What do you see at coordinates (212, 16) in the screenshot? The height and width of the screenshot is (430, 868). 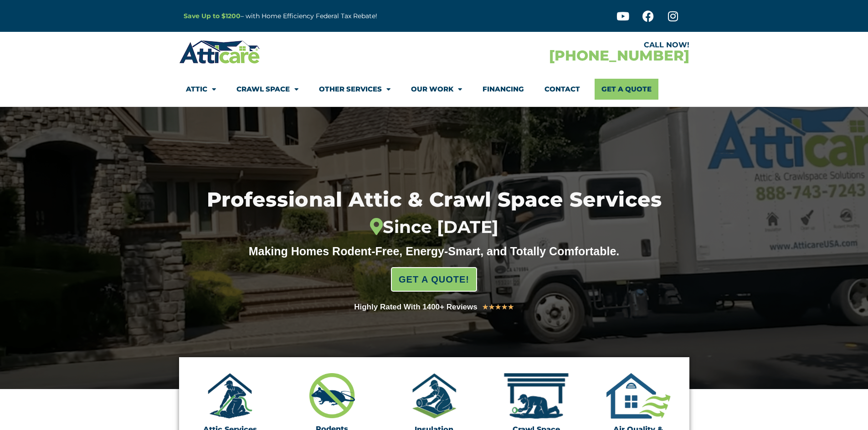 I see `a: Save Up to $1200` at bounding box center [212, 16].